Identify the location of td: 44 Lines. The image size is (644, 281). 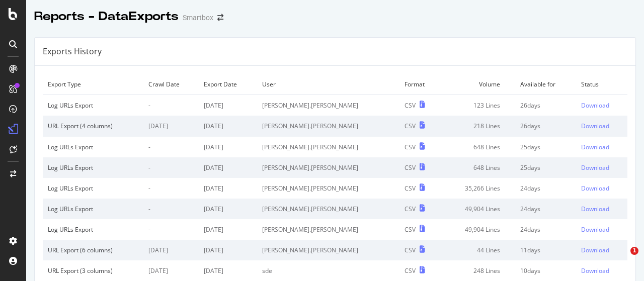
(478, 250).